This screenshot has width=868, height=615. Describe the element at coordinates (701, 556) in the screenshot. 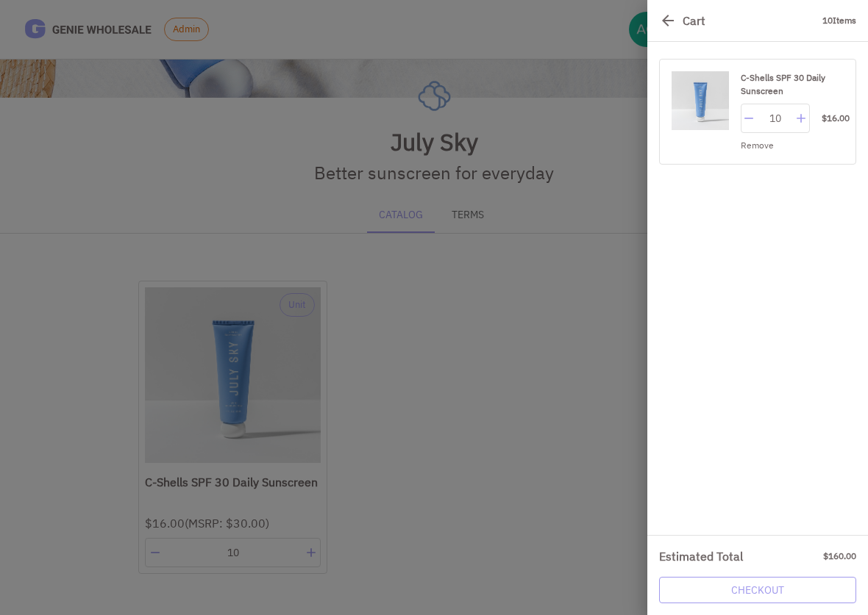

I see `div: Estimated Total` at that location.